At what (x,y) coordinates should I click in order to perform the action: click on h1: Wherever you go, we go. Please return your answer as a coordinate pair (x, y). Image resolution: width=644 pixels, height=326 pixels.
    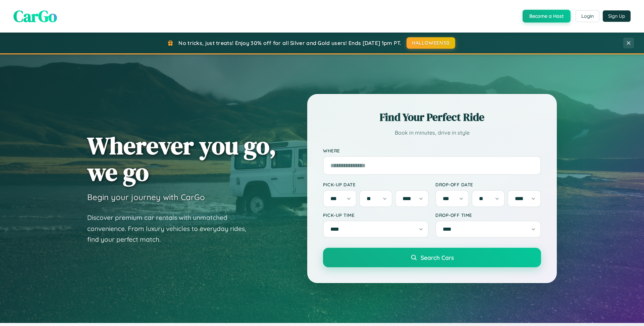
    Looking at the image, I should click on (182, 159).